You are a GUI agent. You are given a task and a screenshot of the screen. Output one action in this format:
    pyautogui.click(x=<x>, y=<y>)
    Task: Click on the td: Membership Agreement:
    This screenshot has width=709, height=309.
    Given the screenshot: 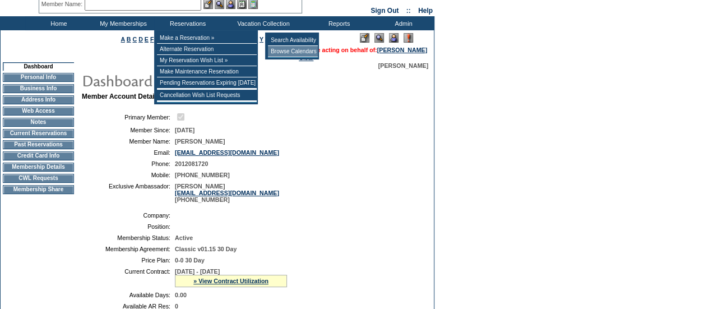 What is the action you would take?
    pyautogui.click(x=128, y=249)
    